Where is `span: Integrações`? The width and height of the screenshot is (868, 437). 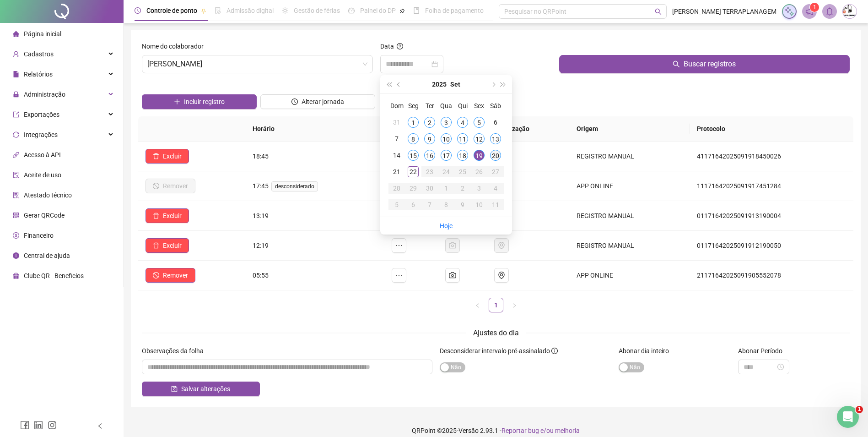
span: Integrações is located at coordinates (41, 135).